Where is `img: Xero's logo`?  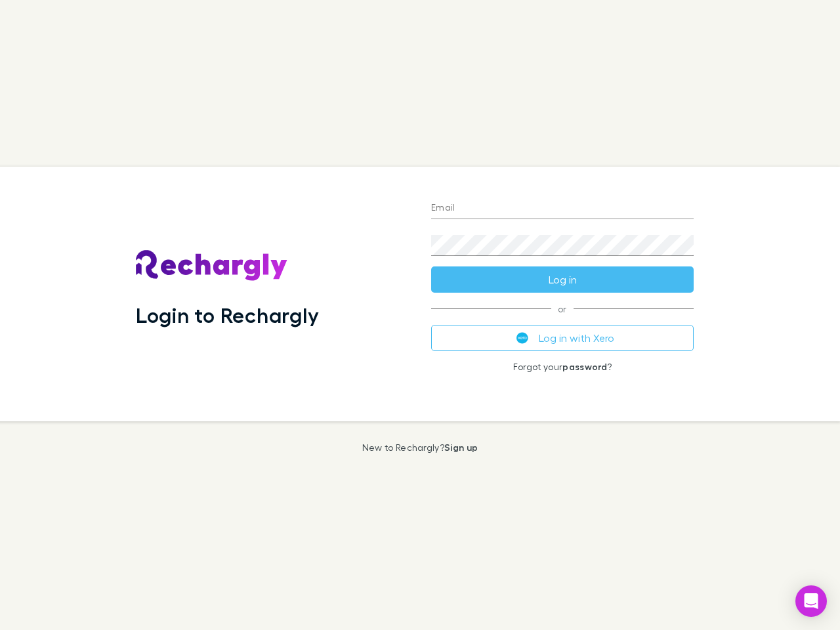
img: Xero's logo is located at coordinates (522, 338).